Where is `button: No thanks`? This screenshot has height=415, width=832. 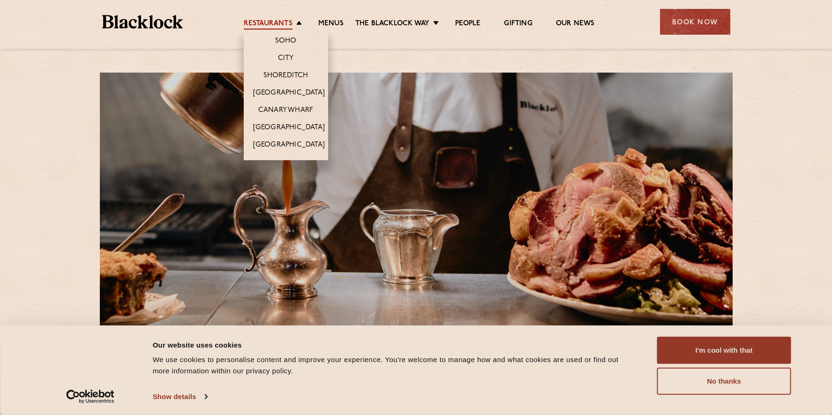
button: No thanks is located at coordinates (724, 381).